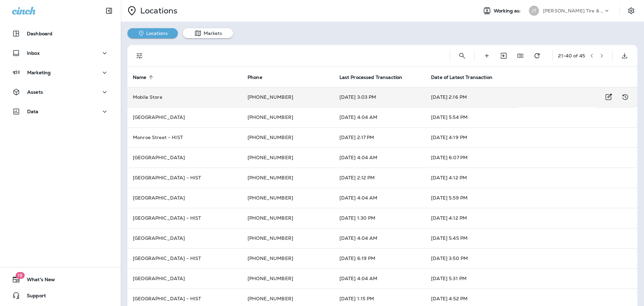  What do you see at coordinates (463, 56) in the screenshot?
I see `button: Search Locations` at bounding box center [463, 56].